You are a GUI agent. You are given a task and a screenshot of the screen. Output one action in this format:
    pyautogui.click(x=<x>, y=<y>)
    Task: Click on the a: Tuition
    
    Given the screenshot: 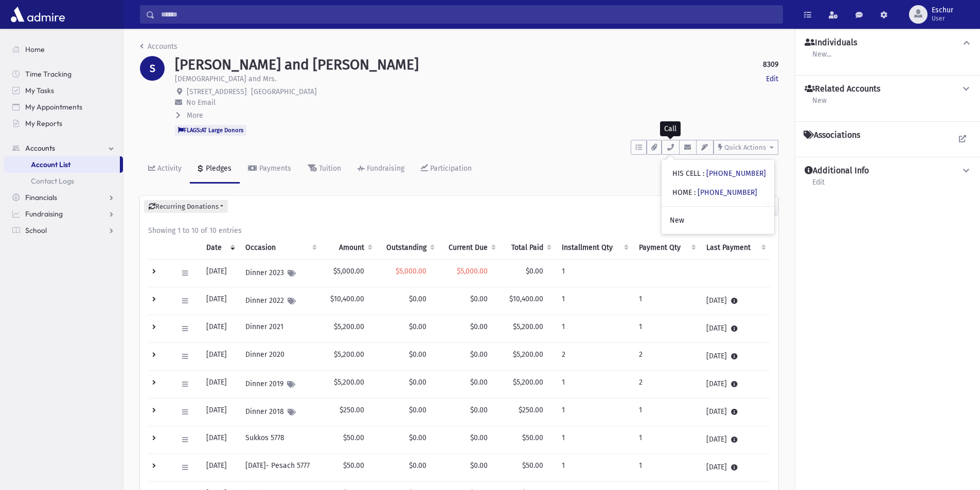 What is the action you would take?
    pyautogui.click(x=324, y=169)
    